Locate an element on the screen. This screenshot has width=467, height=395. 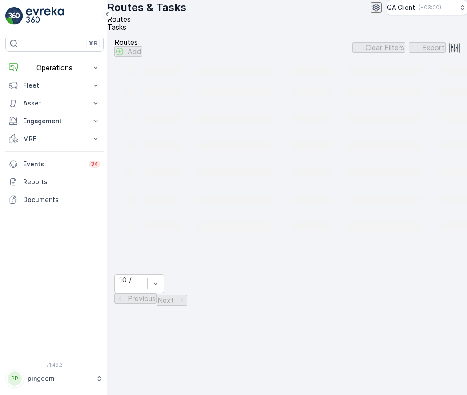
p: Documents is located at coordinates (61, 200).